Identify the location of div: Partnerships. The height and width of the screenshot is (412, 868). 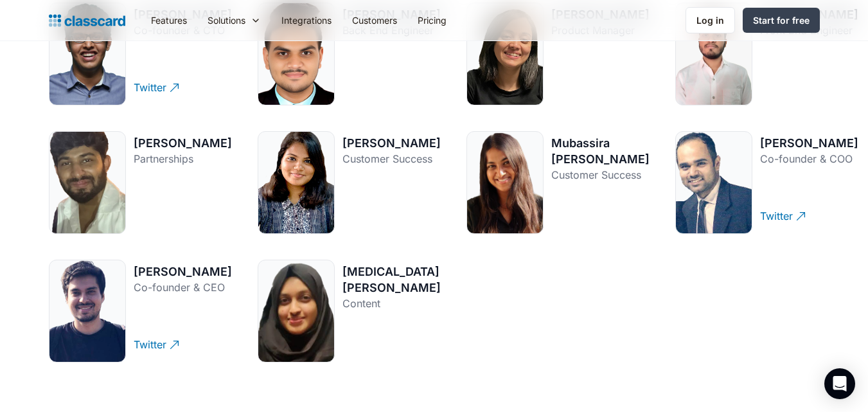
(182, 159).